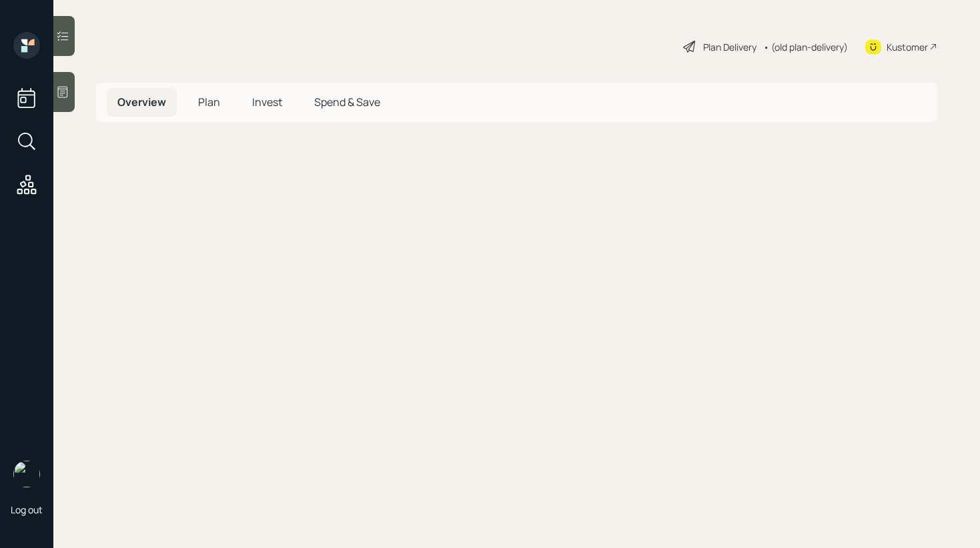 This screenshot has width=980, height=548. Describe the element at coordinates (142, 102) in the screenshot. I see `span: Overview` at that location.